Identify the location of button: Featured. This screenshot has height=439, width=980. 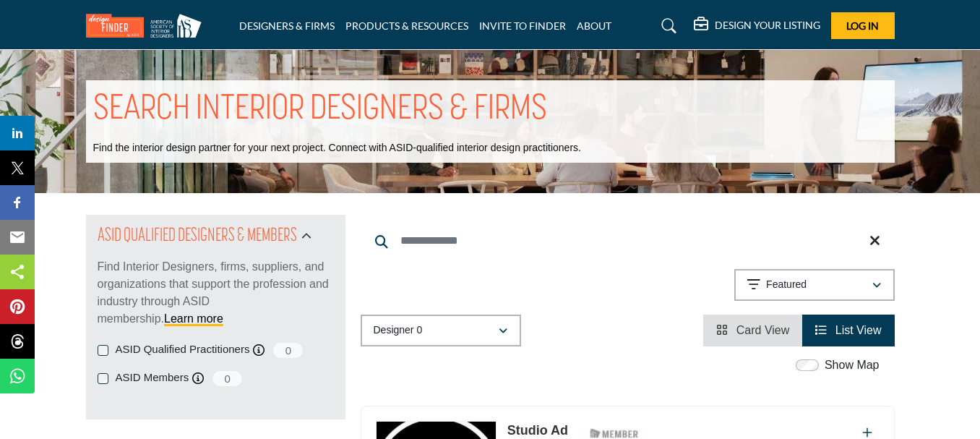
(814, 285).